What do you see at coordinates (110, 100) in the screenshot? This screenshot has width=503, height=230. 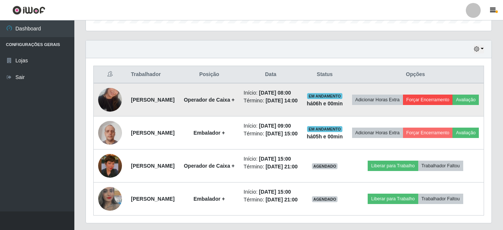 I see `img: 1730602646133.jpeg` at bounding box center [110, 100].